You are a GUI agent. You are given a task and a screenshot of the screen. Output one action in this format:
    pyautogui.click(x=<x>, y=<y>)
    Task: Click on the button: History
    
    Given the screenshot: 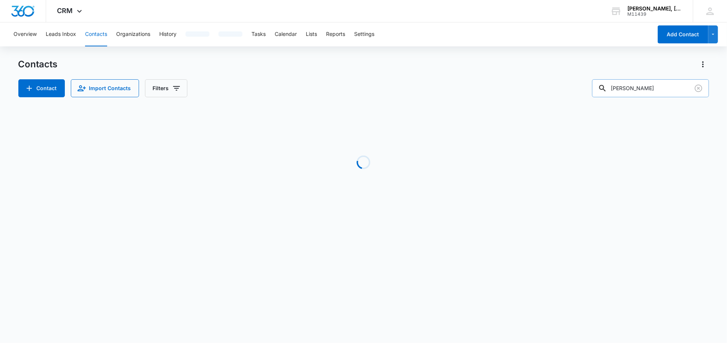 What is the action you would take?
    pyautogui.click(x=168, y=34)
    